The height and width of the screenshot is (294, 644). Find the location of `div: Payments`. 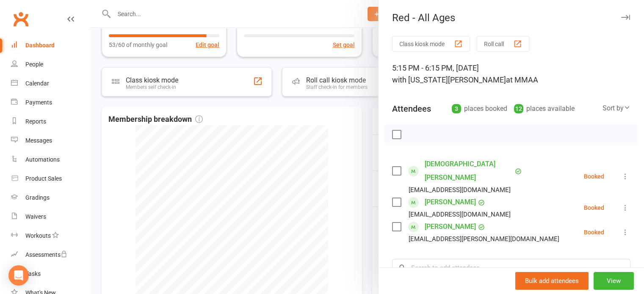

div: Payments is located at coordinates (39, 103).